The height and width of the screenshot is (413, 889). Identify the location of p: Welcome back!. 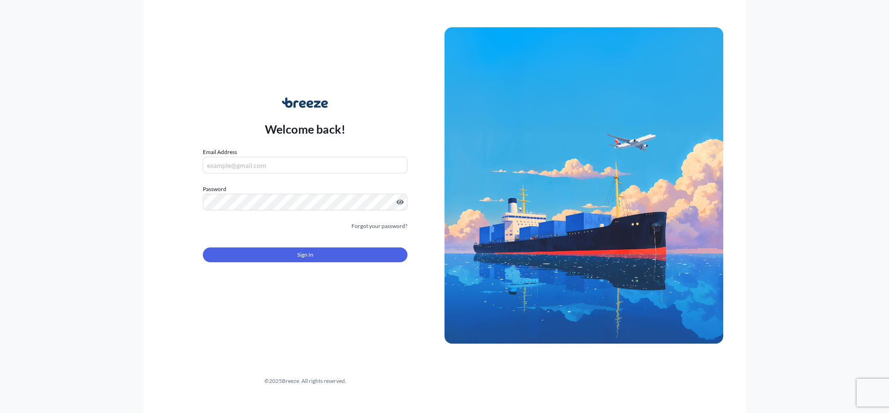
(305, 129).